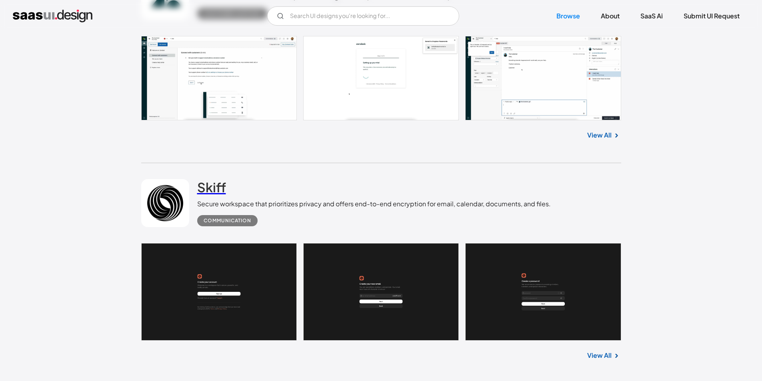 Image resolution: width=762 pixels, height=381 pixels. What do you see at coordinates (212, 187) in the screenshot?
I see `h2: Skiff` at bounding box center [212, 187].